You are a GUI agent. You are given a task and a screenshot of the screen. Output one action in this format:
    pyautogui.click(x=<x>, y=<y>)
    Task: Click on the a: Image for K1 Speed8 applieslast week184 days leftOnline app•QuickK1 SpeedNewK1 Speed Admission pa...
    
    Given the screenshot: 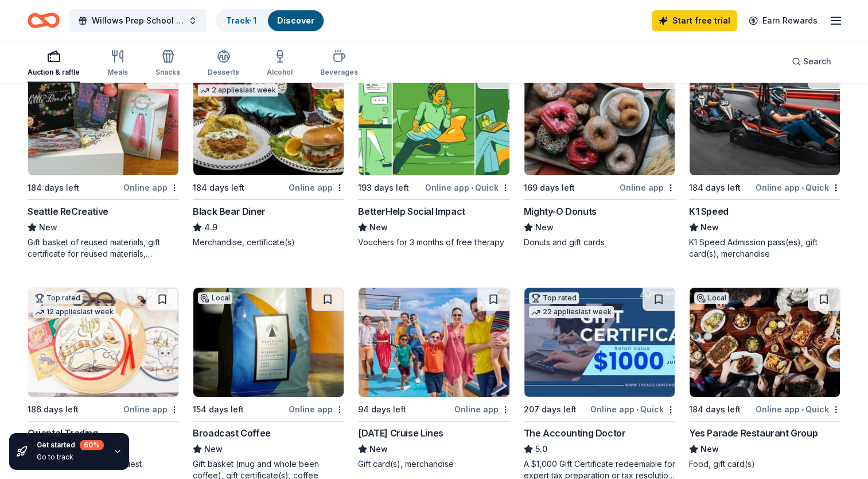 What is the action you would take?
    pyautogui.click(x=765, y=163)
    